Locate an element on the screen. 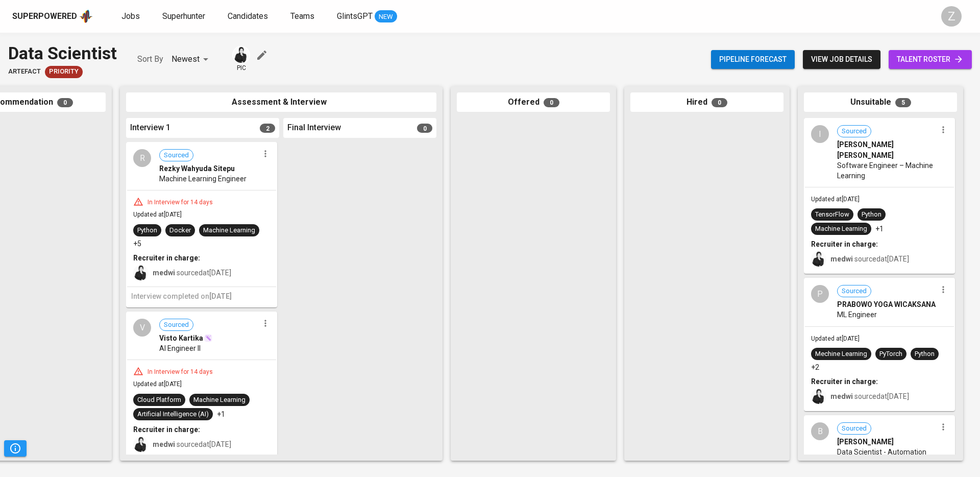  span: NEW is located at coordinates (386, 17).